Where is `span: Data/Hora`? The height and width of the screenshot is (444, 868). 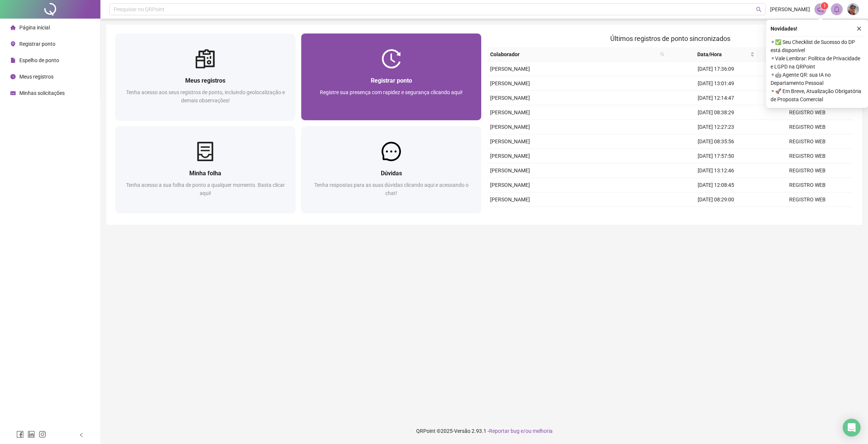
span: Data/Hora is located at coordinates (710, 55).